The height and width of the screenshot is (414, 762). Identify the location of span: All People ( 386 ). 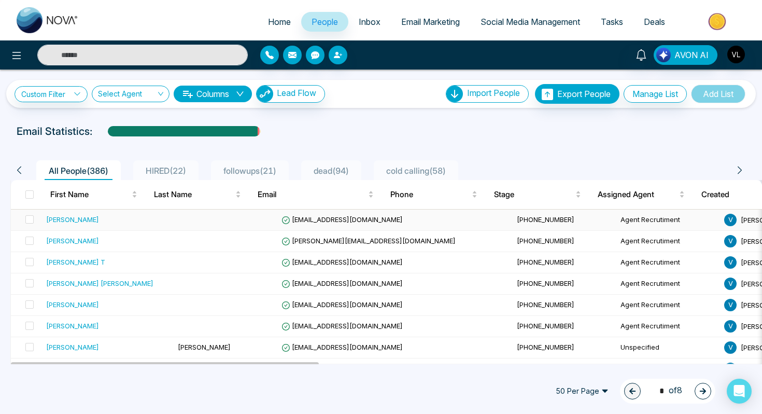
(78, 171).